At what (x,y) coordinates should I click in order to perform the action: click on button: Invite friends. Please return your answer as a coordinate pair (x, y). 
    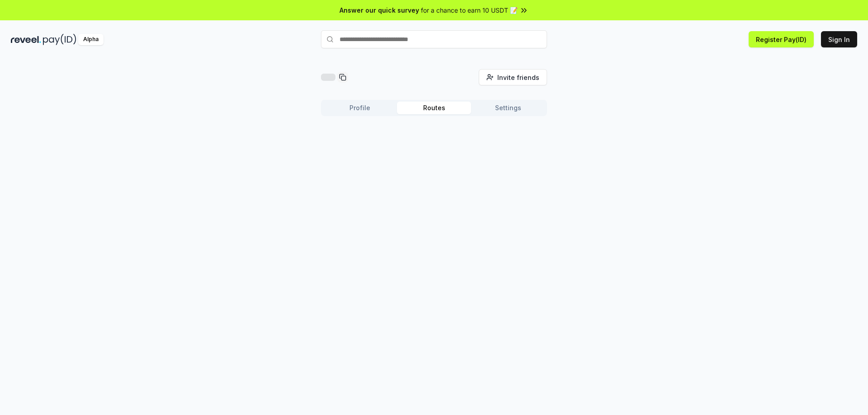
    Looking at the image, I should click on (513, 77).